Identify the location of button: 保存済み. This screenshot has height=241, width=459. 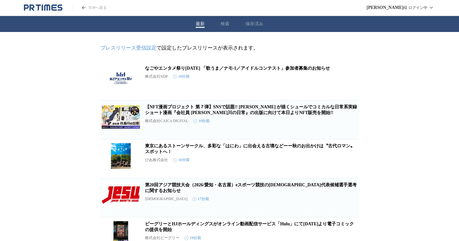
(255, 24).